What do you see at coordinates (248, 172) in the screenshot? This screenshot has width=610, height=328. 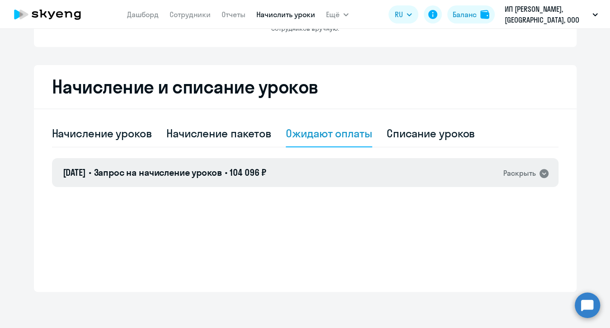 I see `span: 104 096 ₽` at bounding box center [248, 172].